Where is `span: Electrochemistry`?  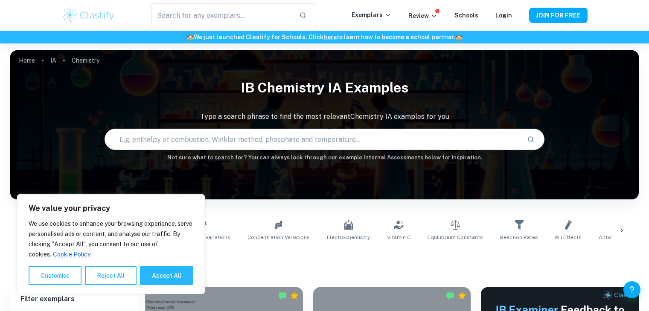
span: Electrochemistry is located at coordinates (348, 238).